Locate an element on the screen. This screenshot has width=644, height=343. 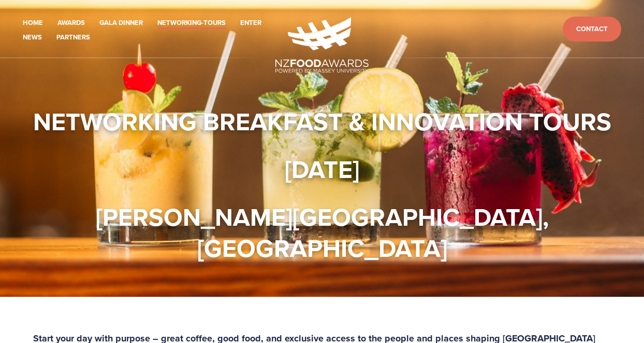
a: Enter is located at coordinates (251, 23).